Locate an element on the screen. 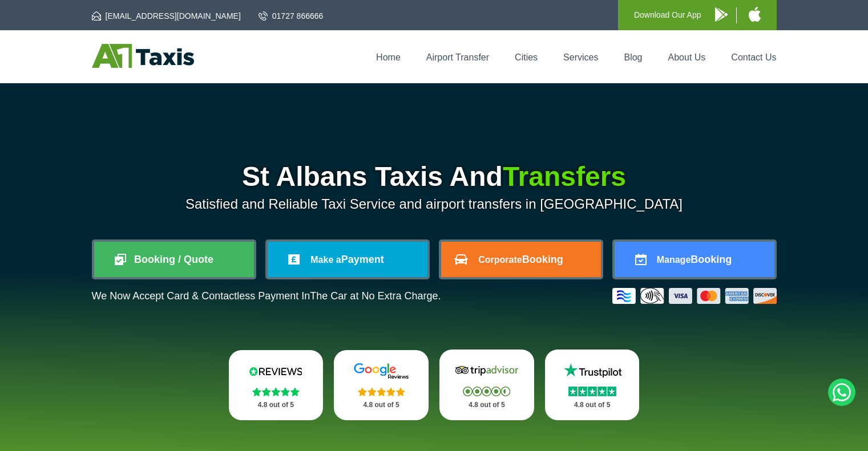 This screenshot has height=451, width=868. a: About Us is located at coordinates (687, 57).